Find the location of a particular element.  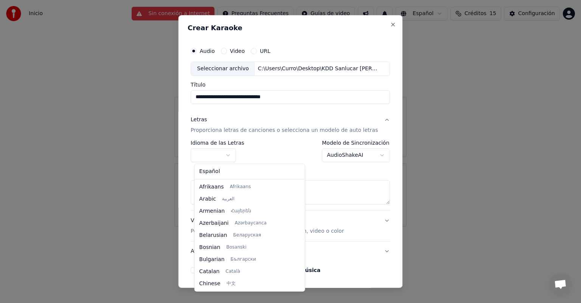

span: Azerbaijani is located at coordinates (214, 223).